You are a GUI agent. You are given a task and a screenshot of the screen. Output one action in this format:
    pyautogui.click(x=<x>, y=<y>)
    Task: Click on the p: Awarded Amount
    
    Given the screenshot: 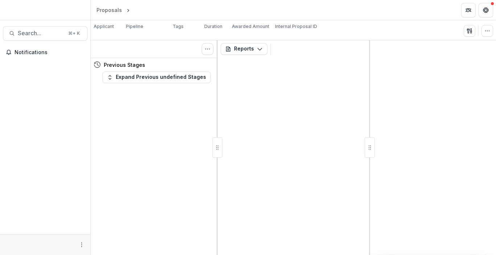 What is the action you would take?
    pyautogui.click(x=250, y=26)
    